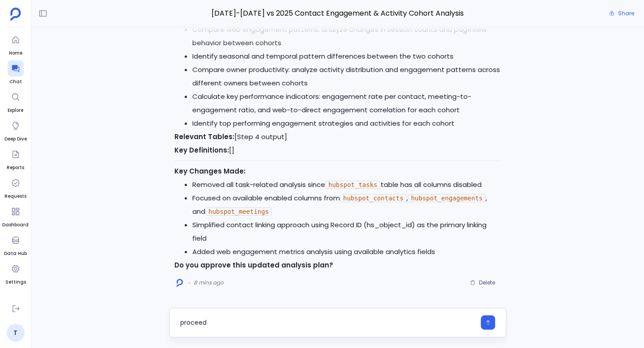  I want to click on span: Dashboard, so click(15, 225).